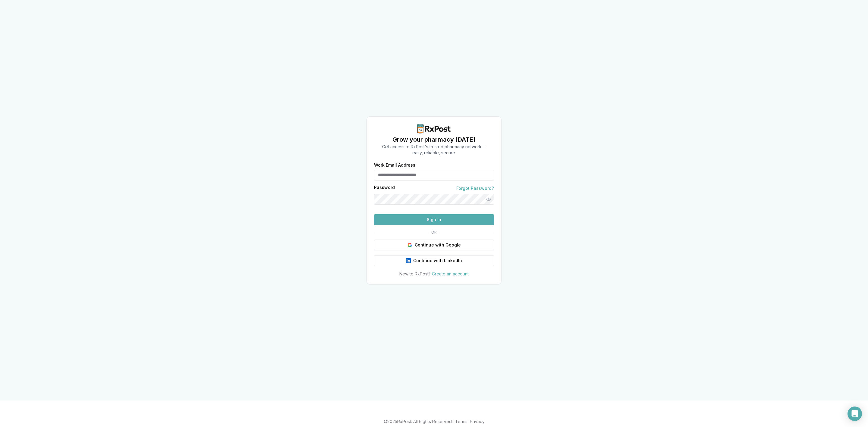  What do you see at coordinates (434, 150) in the screenshot?
I see `p: Get access to RxPost's trusted pharmacy network— easy, reliable, secure.` at bounding box center [434, 150].